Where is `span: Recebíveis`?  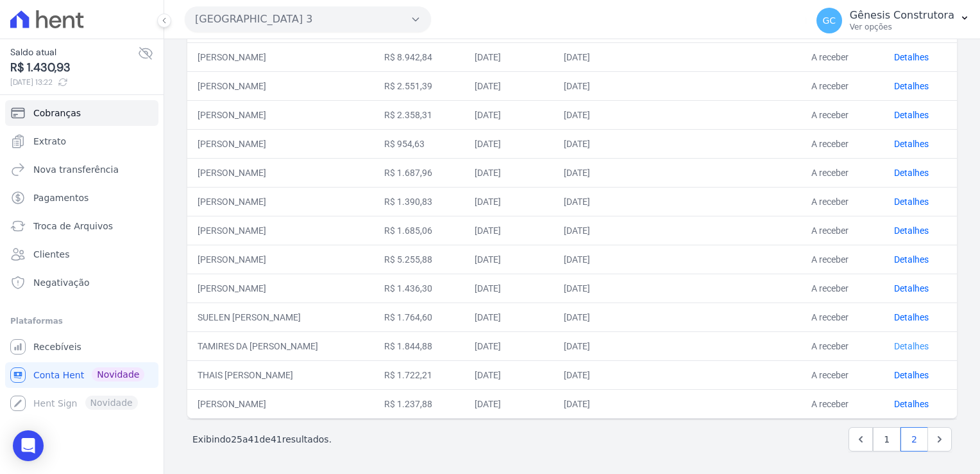
span: Recebíveis is located at coordinates (57, 347).